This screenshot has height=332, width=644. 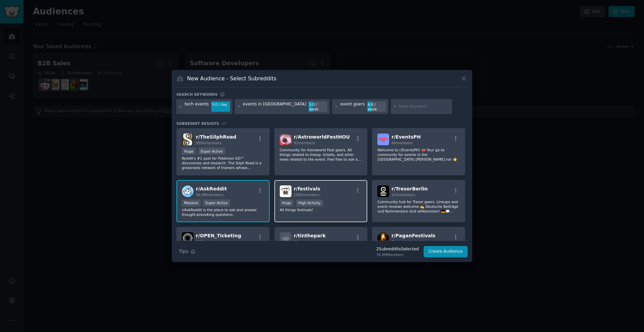 What do you see at coordinates (402, 143) in the screenshot?
I see `span: 86 members` at bounding box center [402, 143].